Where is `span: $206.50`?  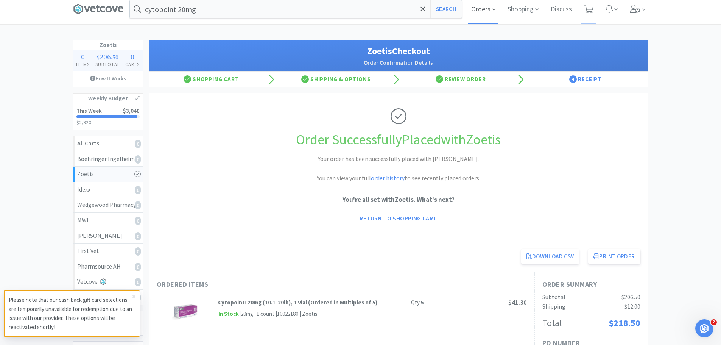
span: $206.50 is located at coordinates (631, 297).